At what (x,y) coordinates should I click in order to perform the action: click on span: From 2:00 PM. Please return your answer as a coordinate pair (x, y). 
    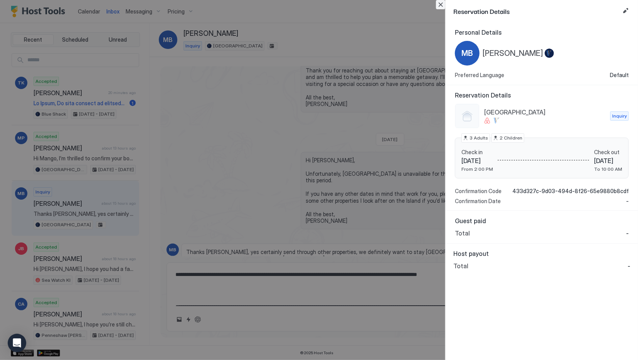
    Looking at the image, I should click on (477, 169).